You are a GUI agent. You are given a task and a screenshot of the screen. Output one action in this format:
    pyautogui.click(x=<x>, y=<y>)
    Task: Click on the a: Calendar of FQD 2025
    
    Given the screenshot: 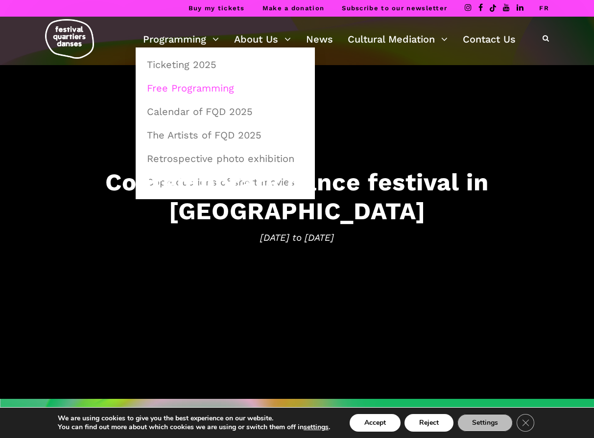 What is the action you would take?
    pyautogui.click(x=225, y=112)
    